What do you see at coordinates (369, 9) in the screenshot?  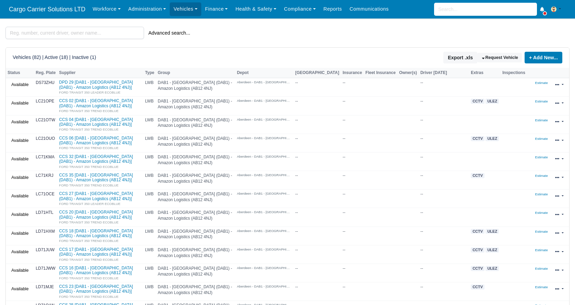 I see `a: Communications` at bounding box center [369, 9].